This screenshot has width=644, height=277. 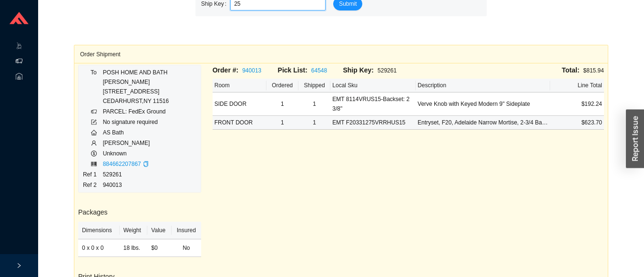 I want to click on td: $623.70, so click(x=577, y=123).